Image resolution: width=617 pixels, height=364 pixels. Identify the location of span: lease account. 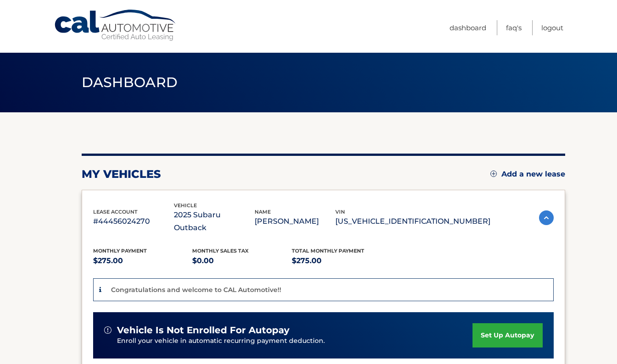
(115, 212).